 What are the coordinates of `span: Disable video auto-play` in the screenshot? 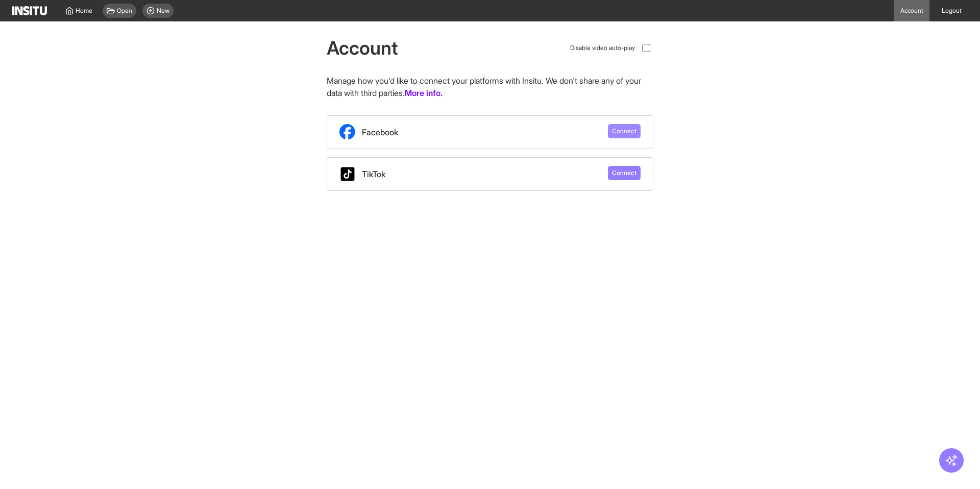 It's located at (602, 48).